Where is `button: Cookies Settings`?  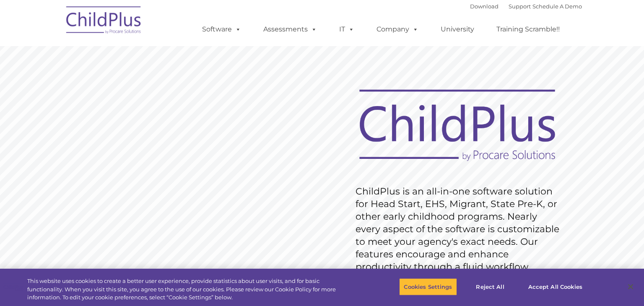 button: Cookies Settings is located at coordinates (428, 286).